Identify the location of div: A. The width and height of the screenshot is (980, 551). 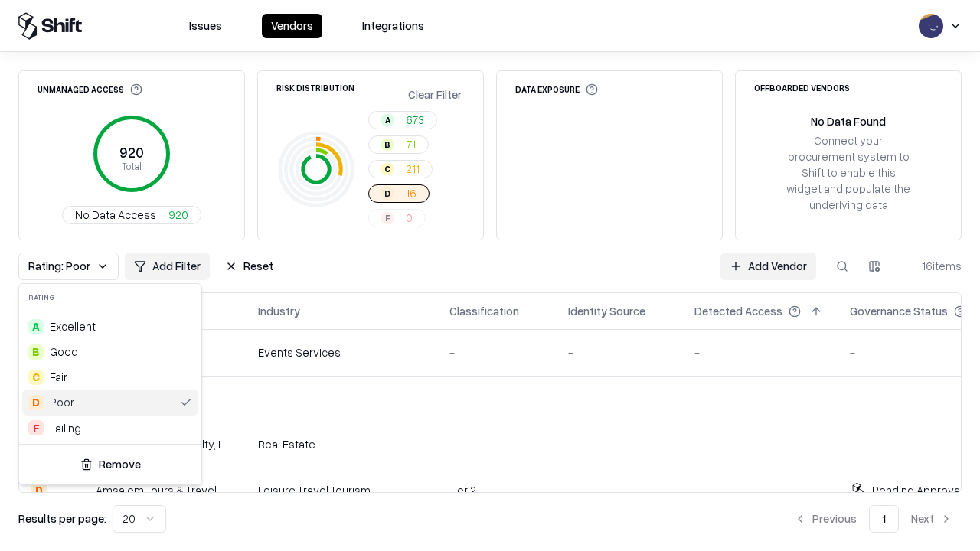
(36, 327).